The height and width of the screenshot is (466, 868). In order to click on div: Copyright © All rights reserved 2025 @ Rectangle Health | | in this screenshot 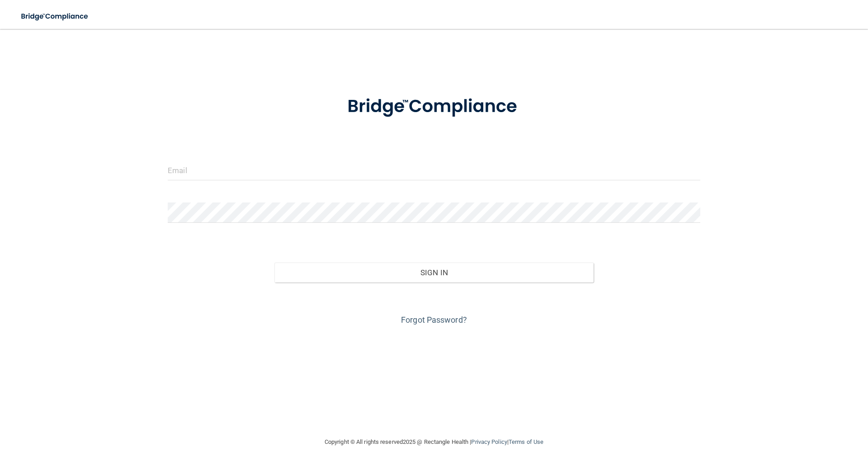, I will do `click(434, 442)`.